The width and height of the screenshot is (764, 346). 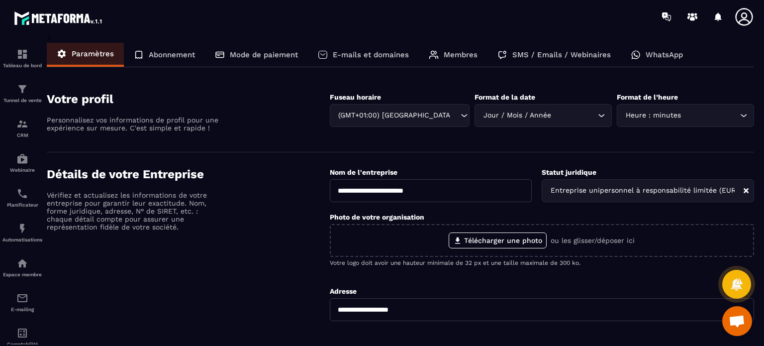 I want to click on span: Heure : minutes, so click(x=653, y=115).